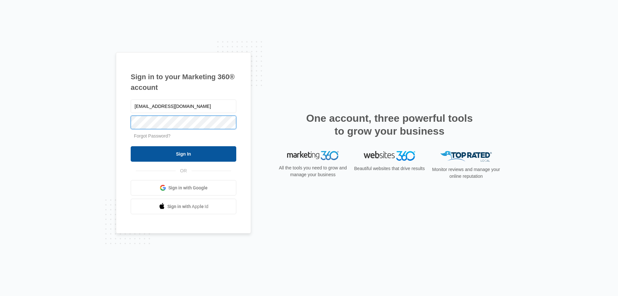 This screenshot has height=296, width=618. I want to click on img: Marketing 360, so click(313, 156).